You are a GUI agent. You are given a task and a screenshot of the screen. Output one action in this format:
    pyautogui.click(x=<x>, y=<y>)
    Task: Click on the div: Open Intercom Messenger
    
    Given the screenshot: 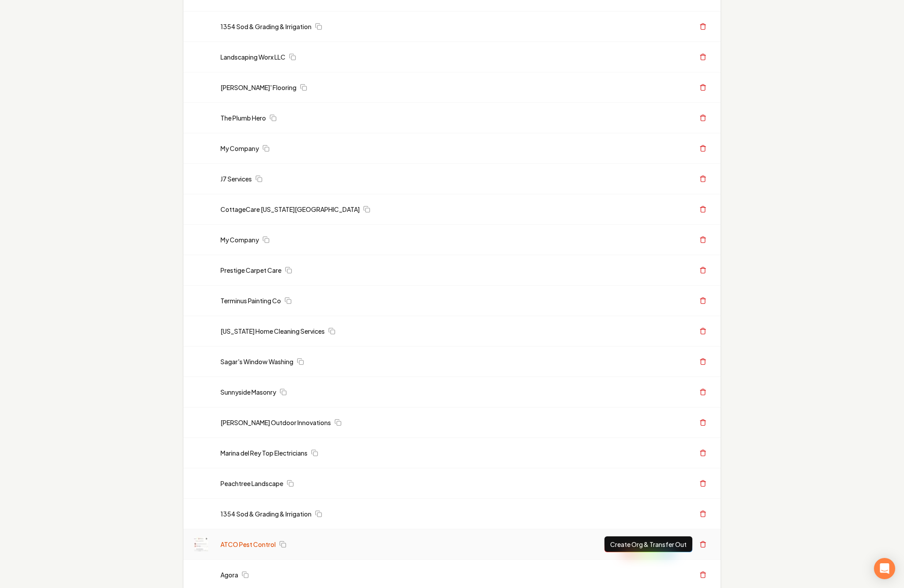 What is the action you would take?
    pyautogui.click(x=884, y=569)
    